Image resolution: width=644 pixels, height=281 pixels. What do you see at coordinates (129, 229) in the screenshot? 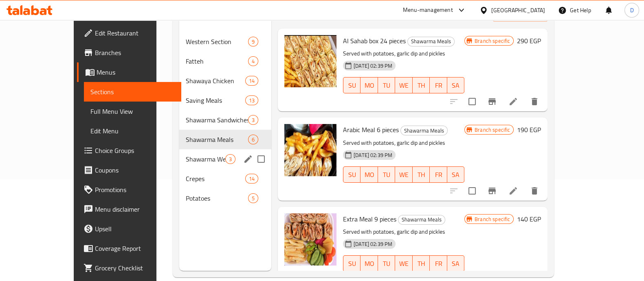
I see `a: Upsell` at bounding box center [129, 229].